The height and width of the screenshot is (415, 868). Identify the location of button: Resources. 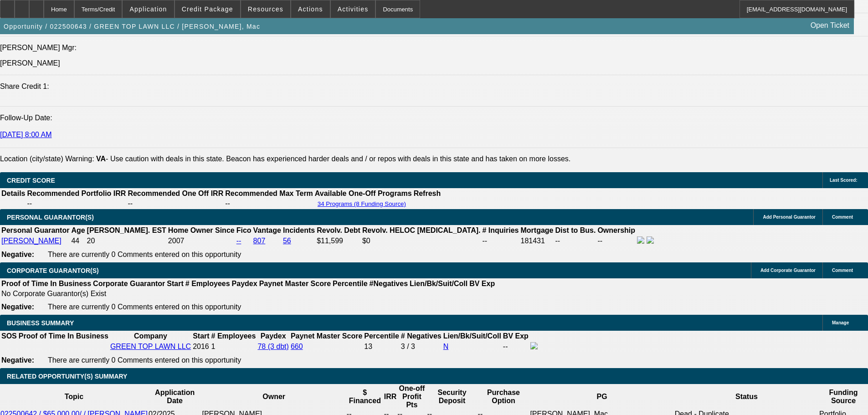
(266, 9).